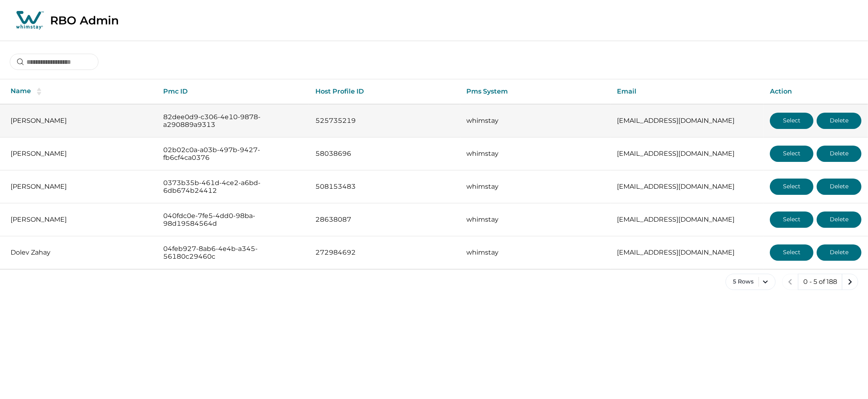  I want to click on th: Email, so click(687, 92).